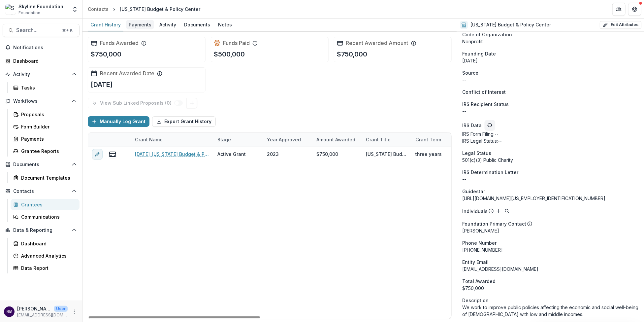  I want to click on div: Advanced Analytics, so click(48, 256).